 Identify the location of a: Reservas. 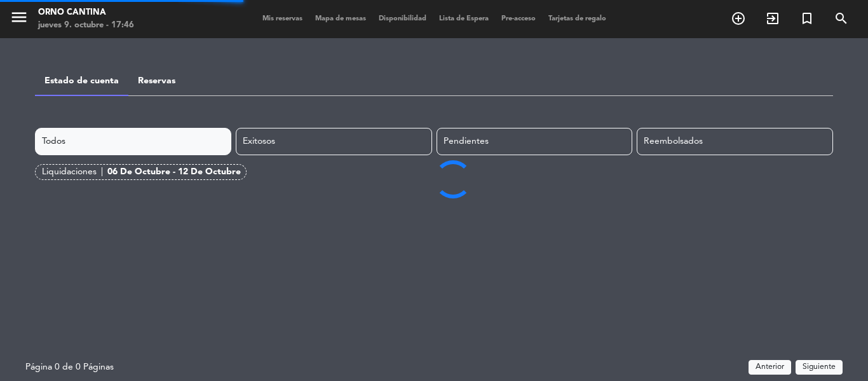
(156, 80).